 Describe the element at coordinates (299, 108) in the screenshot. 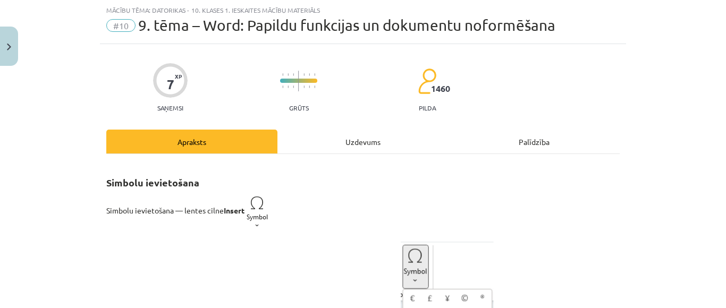

I see `p: Grūts` at that location.